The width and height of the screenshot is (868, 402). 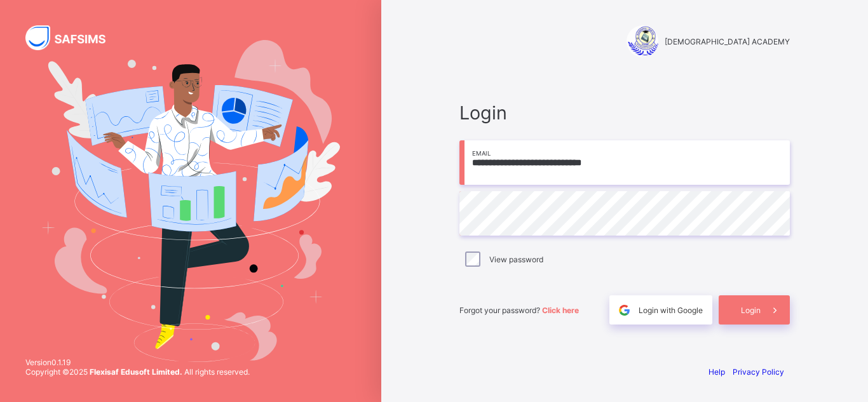 What do you see at coordinates (137, 362) in the screenshot?
I see `span: Version 0.1.19` at bounding box center [137, 362].